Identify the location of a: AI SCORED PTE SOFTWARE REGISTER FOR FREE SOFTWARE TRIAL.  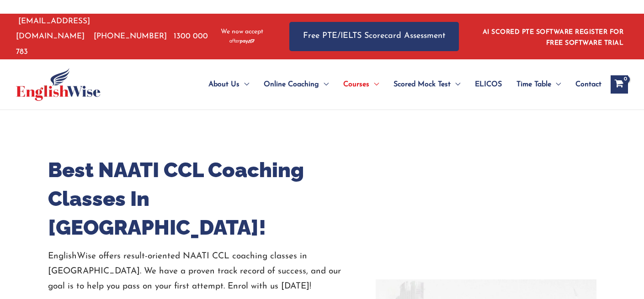
(553, 38).